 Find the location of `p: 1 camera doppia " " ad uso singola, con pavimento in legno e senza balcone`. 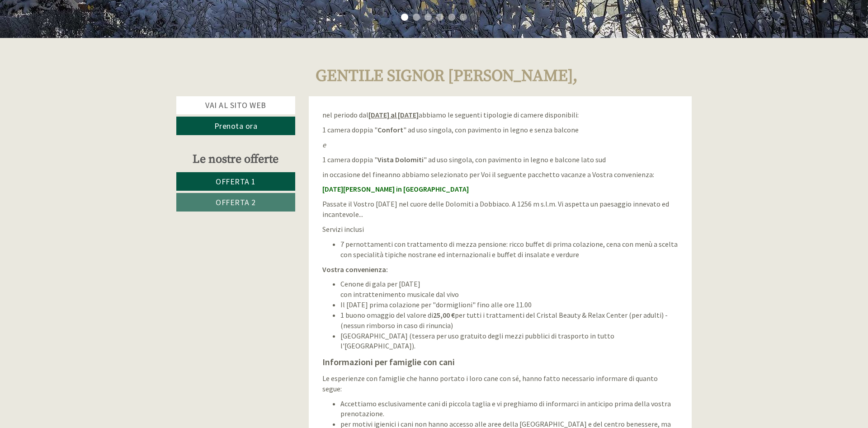

p: 1 camera doppia " " ad uso singola, con pavimento in legno e senza balcone is located at coordinates (500, 130).